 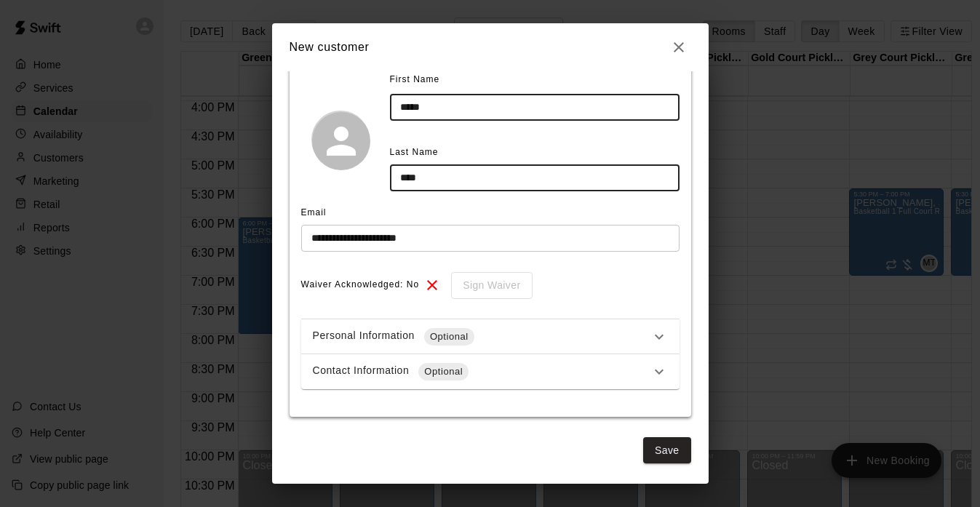 What do you see at coordinates (490, 337) in the screenshot?
I see `div: Personal InformationOptional` at bounding box center [490, 337].